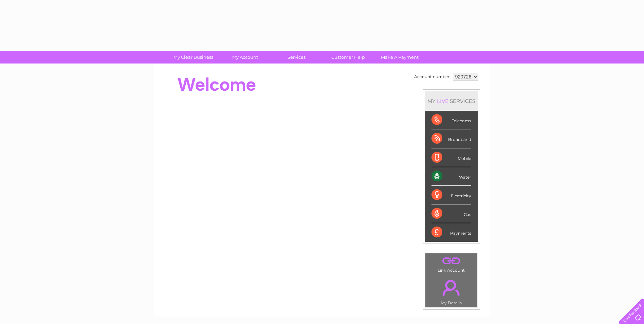 This screenshot has width=644, height=324. Describe the element at coordinates (193, 57) in the screenshot. I see `a: My Clear Business` at that location.